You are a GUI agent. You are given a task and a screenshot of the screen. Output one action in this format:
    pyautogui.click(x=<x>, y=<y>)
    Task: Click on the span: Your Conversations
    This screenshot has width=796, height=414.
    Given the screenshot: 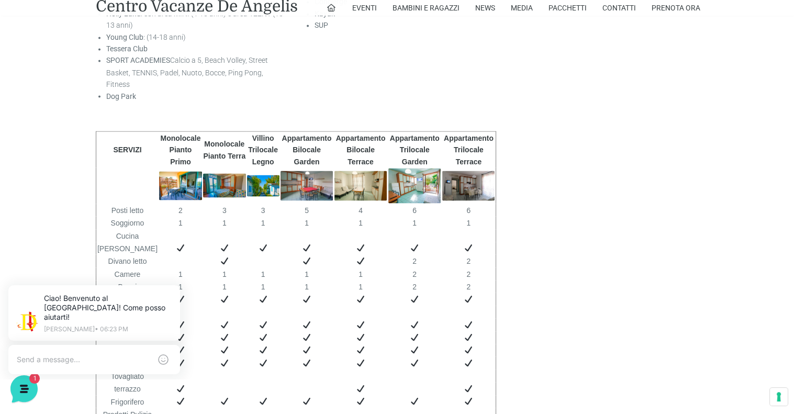 What is the action you would take?
    pyautogui.click(x=51, y=105)
    